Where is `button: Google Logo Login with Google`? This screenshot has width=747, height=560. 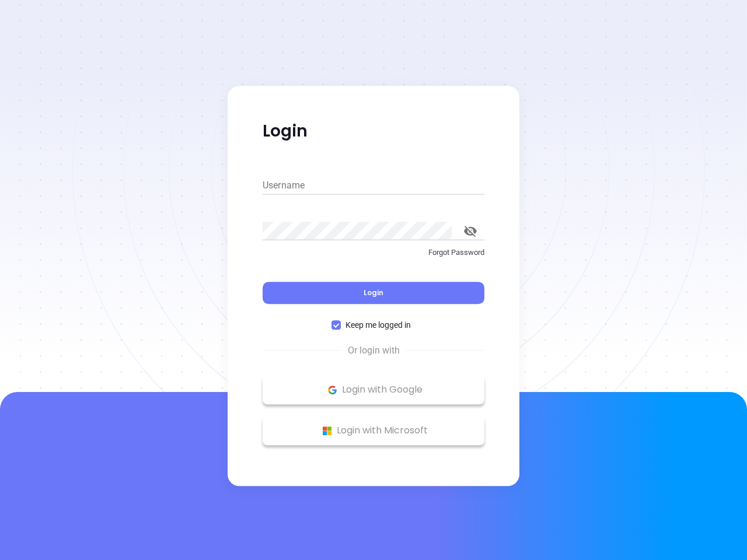
button: Google Logo Login with Google is located at coordinates (373, 390).